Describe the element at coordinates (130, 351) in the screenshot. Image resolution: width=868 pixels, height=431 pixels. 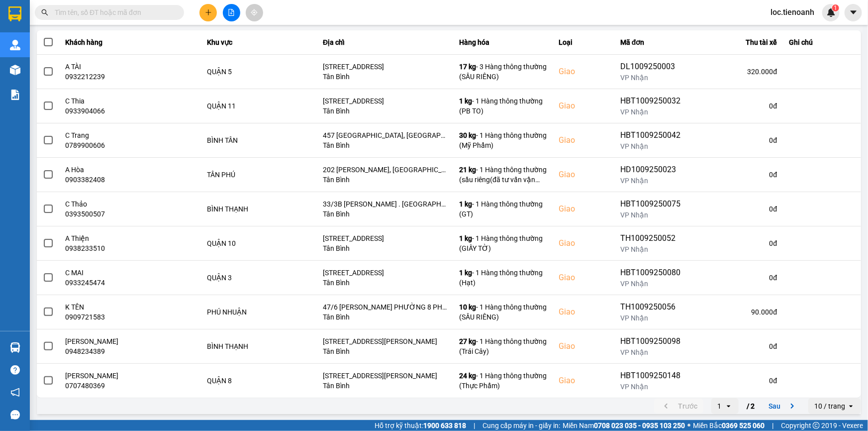
I see `div: 0948234389` at that location.